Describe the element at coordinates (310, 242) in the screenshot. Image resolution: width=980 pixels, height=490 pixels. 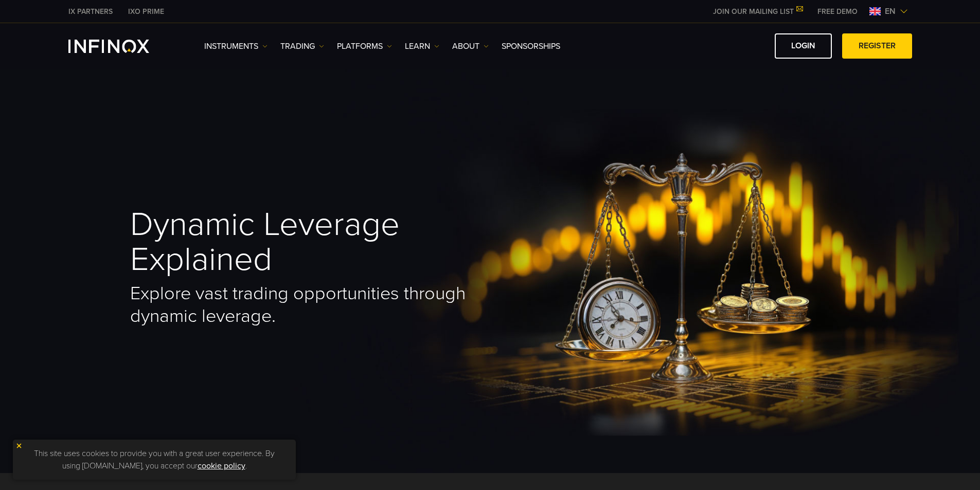
I see `h1: Dynamic Leverage Explained` at that location.